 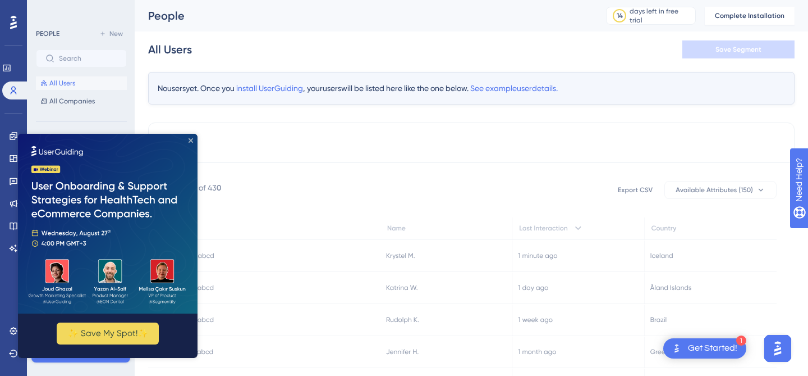 I want to click on div: Open Get Started! checklist, remaining modules: 1, so click(x=705, y=348).